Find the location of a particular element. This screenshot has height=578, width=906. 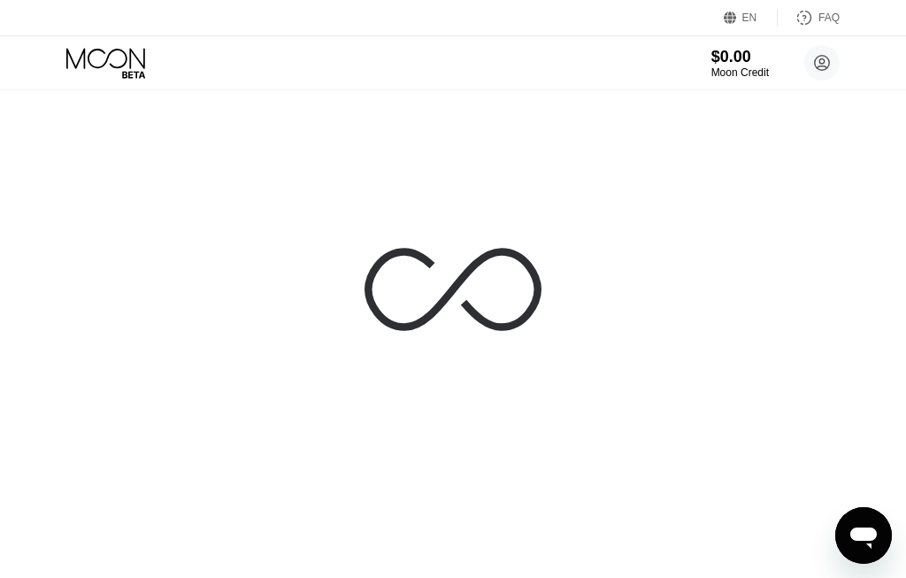

div: $0.00Moon Credit is located at coordinates (739, 63).